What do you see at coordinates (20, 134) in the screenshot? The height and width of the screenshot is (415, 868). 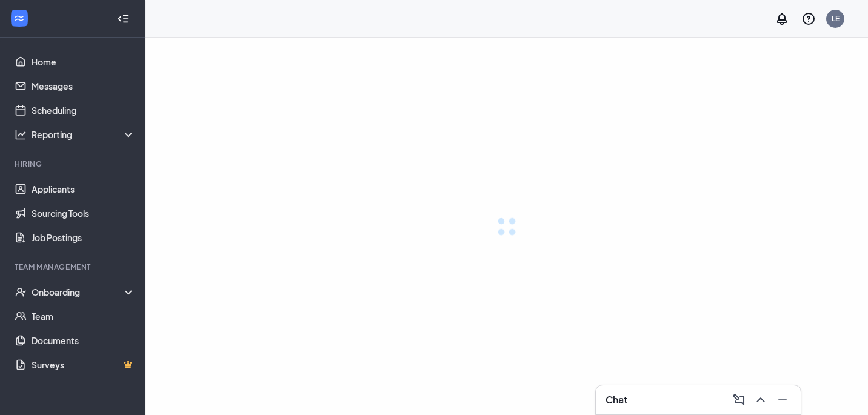 I see `svg: Analysis` at bounding box center [20, 134].